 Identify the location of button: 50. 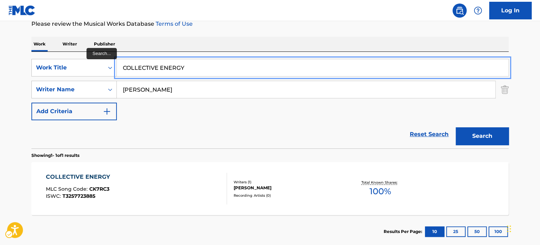
(477, 232).